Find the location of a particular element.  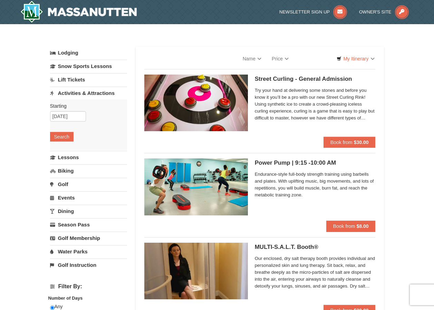

strong: Number of Days is located at coordinates (66, 298).